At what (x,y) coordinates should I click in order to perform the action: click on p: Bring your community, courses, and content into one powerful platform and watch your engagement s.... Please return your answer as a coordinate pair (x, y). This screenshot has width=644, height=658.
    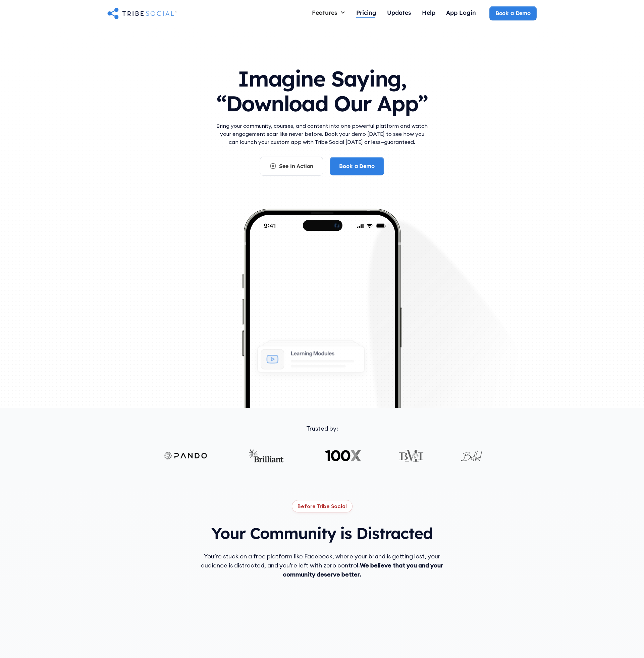
    Looking at the image, I should click on (322, 134).